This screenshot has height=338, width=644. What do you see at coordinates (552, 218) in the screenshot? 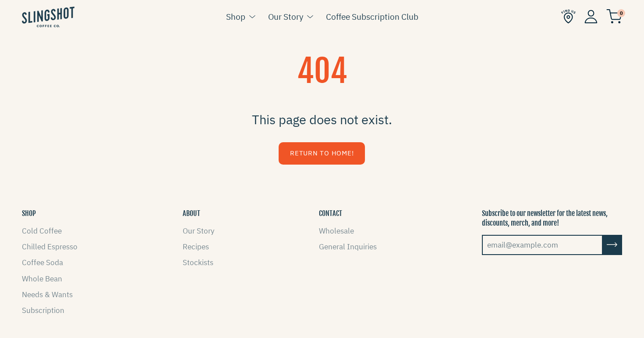
I see `p: Subscribe to our newsletter for the latest news, discounts, merch, and more!` at bounding box center [552, 218].